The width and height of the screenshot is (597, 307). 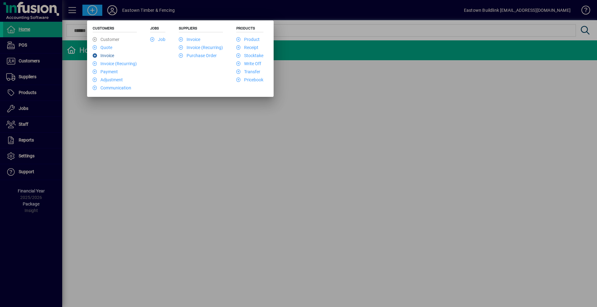 I want to click on a: Quote, so click(x=102, y=48).